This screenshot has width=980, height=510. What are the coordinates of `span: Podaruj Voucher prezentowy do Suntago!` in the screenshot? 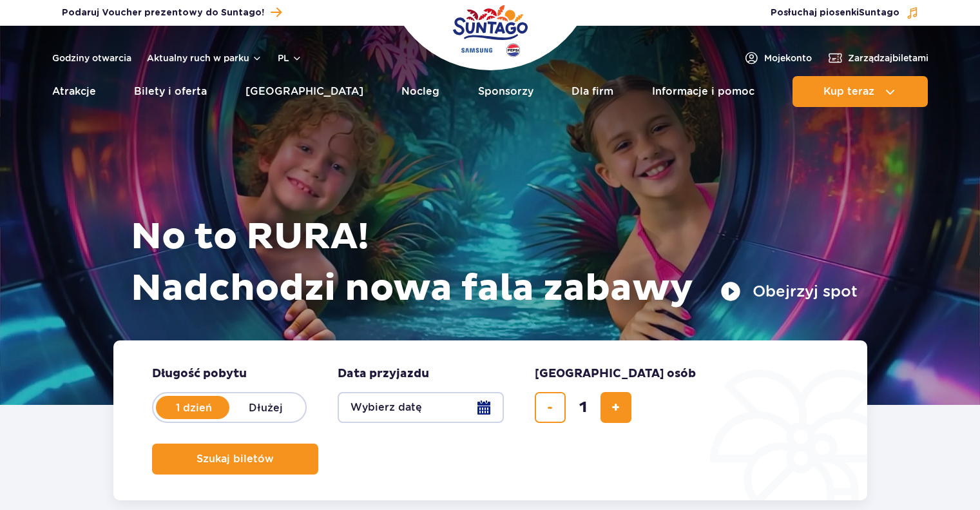 It's located at (163, 13).